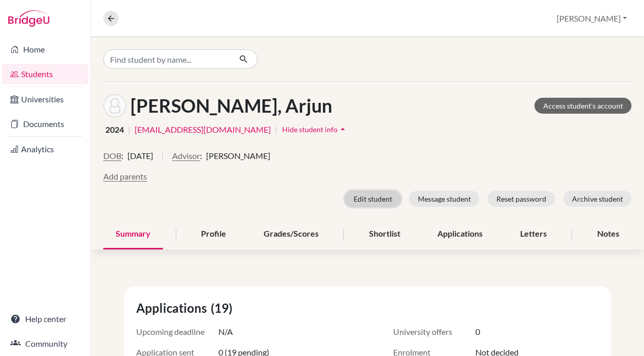  Describe the element at coordinates (112, 156) in the screenshot. I see `button: DOB` at that location.